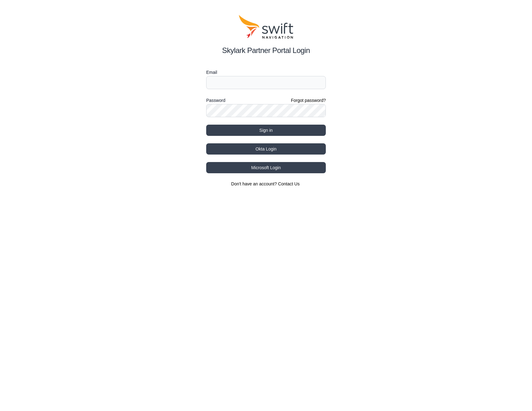 The height and width of the screenshot is (411, 532). Describe the element at coordinates (266, 50) in the screenshot. I see `h2: Skylark Partner Portal Login` at that location.